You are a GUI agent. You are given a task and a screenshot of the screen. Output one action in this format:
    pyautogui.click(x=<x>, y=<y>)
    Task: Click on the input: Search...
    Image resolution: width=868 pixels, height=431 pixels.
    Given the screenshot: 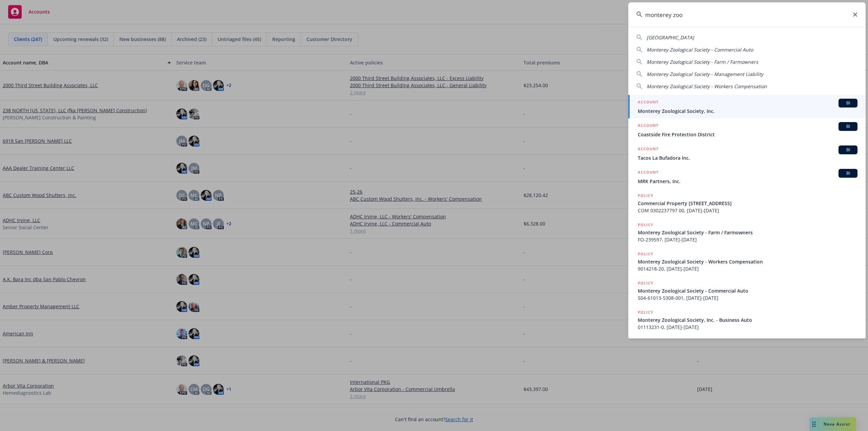 What is the action you would take?
    pyautogui.click(x=747, y=14)
    